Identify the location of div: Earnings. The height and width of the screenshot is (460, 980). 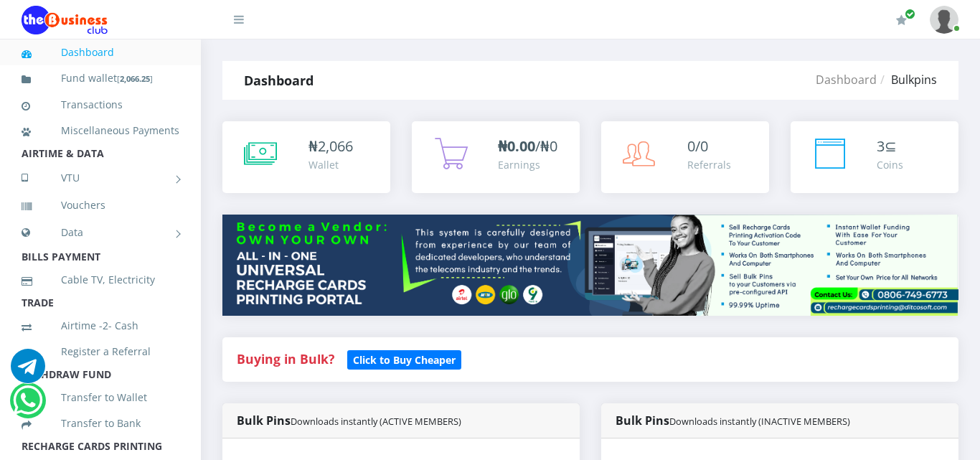
(528, 164).